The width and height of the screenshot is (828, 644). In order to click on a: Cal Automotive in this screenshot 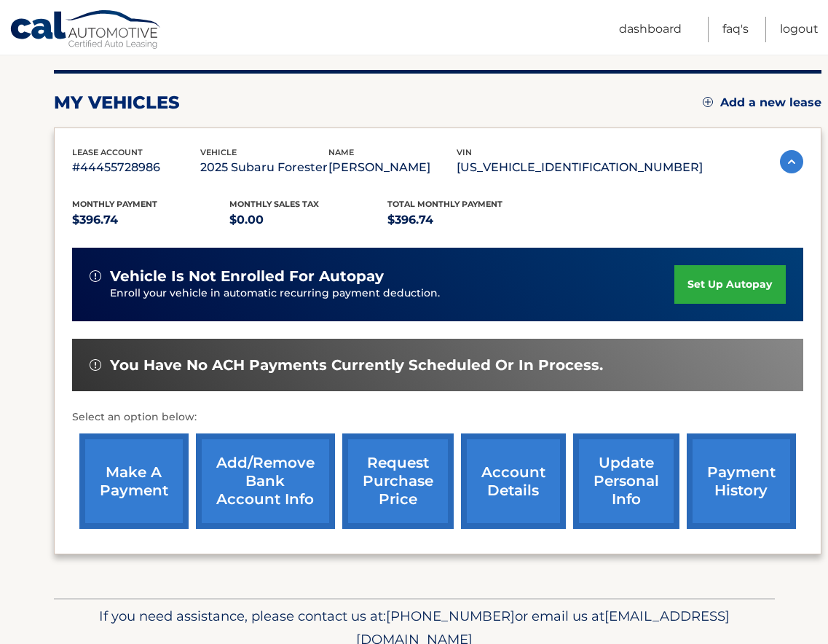, I will do `click(86, 30)`.